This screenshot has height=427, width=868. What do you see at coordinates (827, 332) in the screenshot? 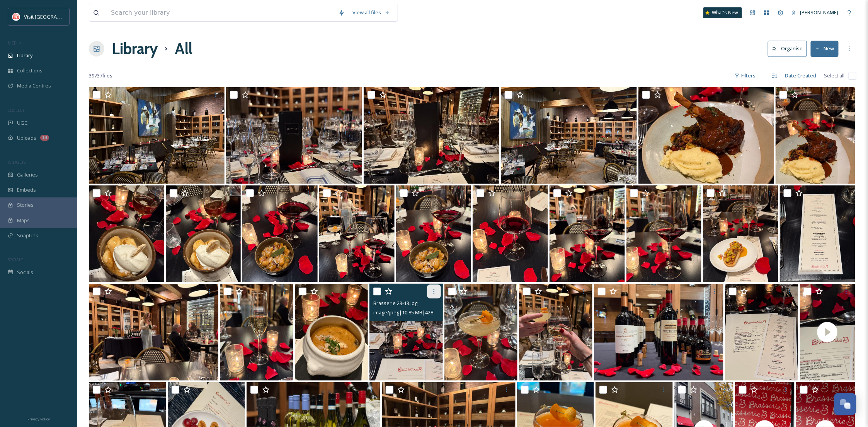
I see `img: thumbnail` at bounding box center [827, 332].